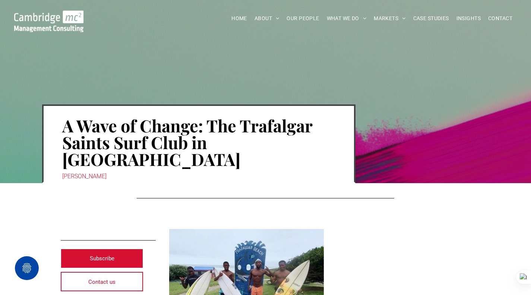 Image resolution: width=531 pixels, height=295 pixels. Describe the element at coordinates (431, 18) in the screenshot. I see `a: CASE STUDIES` at that location.